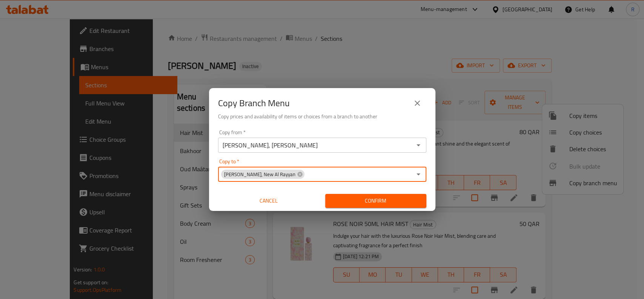  What do you see at coordinates (418, 103) in the screenshot?
I see `button: close` at bounding box center [418, 103].